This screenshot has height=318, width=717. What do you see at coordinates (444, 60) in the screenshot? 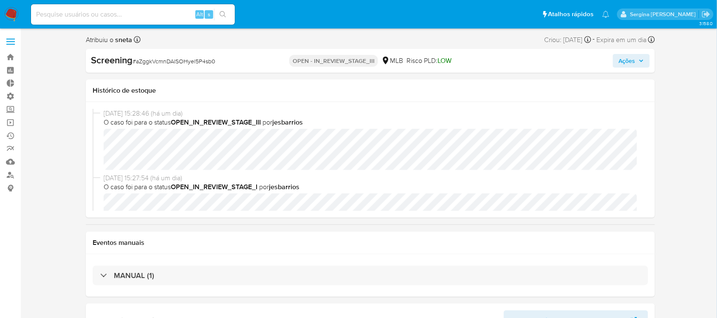
I see `span: LOW` at bounding box center [444, 60].